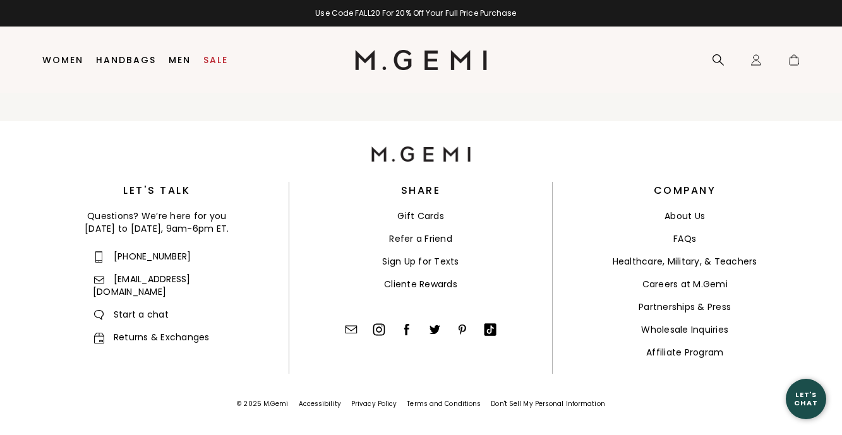 This screenshot has height=435, width=842. Describe the element at coordinates (547, 403) in the screenshot. I see `a: Don't Sell My Personal Information` at that location.